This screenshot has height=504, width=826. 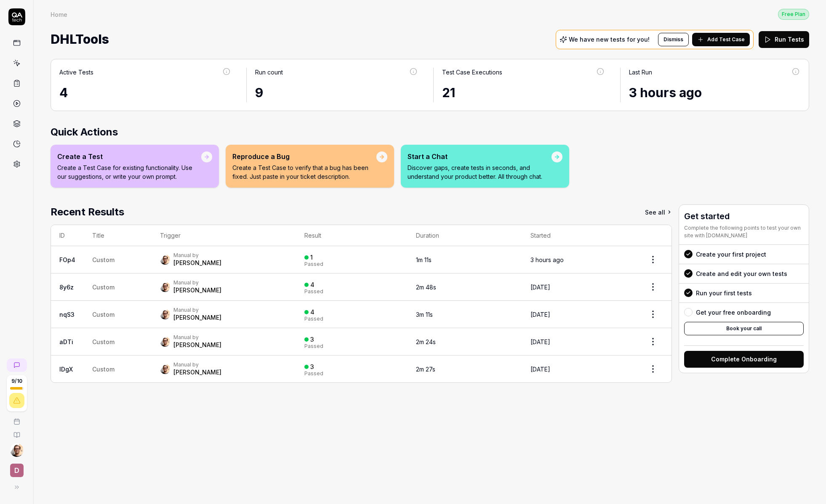 What do you see at coordinates (67, 314) in the screenshot?
I see `a: nqS3` at bounding box center [67, 314].